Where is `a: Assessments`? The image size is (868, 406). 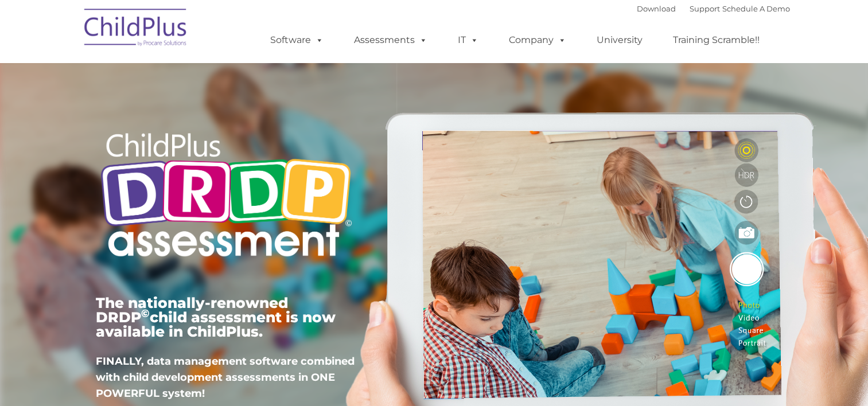 a: Assessments is located at coordinates (391, 40).